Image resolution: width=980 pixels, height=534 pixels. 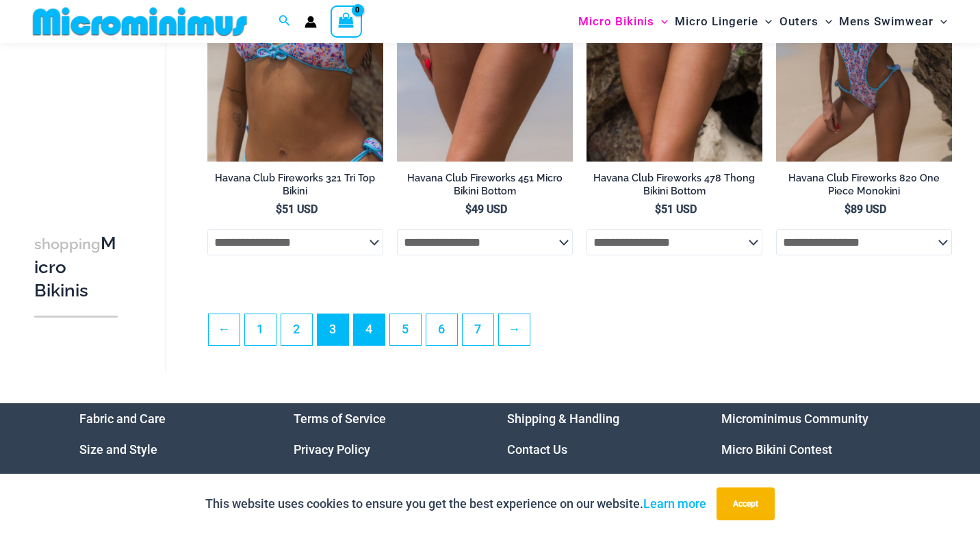 What do you see at coordinates (864, 184) in the screenshot?
I see `h2: Havana Club Fireworks 820 One Piece Monokini` at bounding box center [864, 184].